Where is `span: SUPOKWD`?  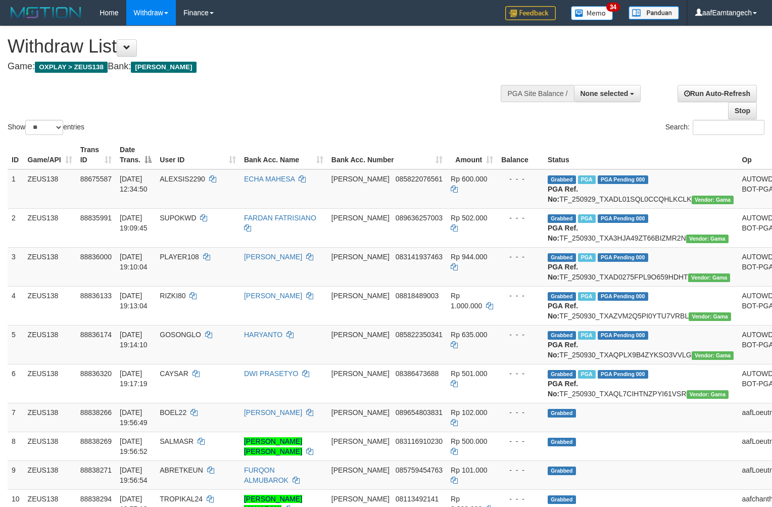
span: SUPOKWD is located at coordinates (178, 218).